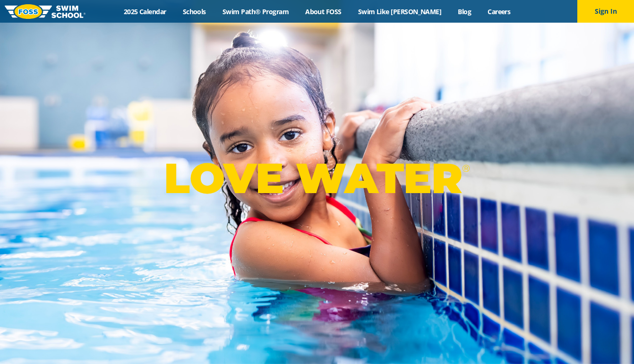 The width and height of the screenshot is (634, 364). I want to click on a: 2025 Calendar, so click(145, 11).